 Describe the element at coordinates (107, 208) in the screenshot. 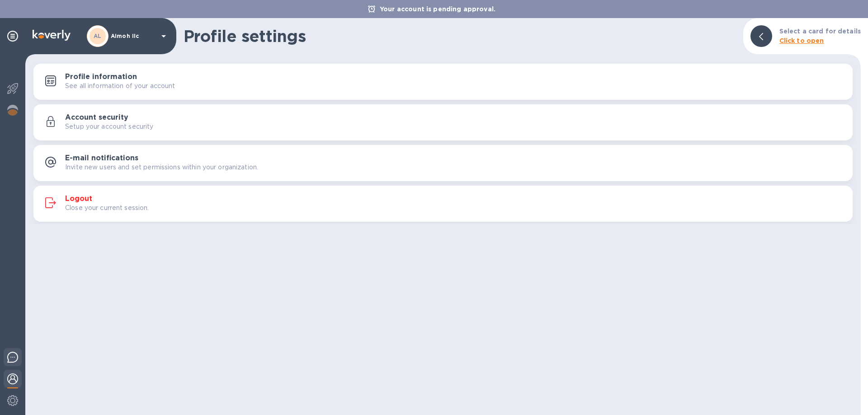

I see `p: Close your current session.` at that location.